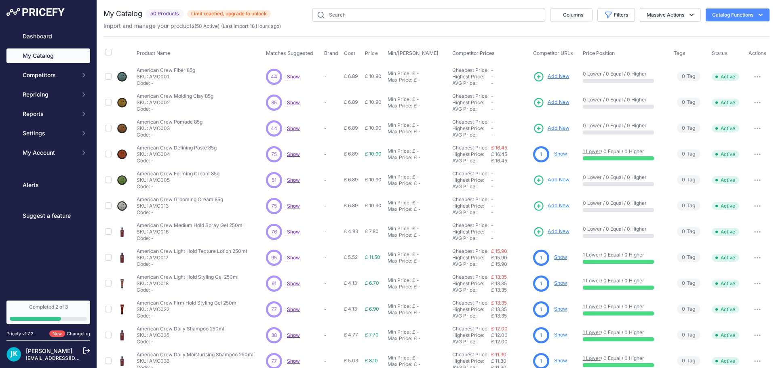  What do you see at coordinates (178, 174) in the screenshot?
I see `p: American Crew Forming Cream 85g` at bounding box center [178, 174].